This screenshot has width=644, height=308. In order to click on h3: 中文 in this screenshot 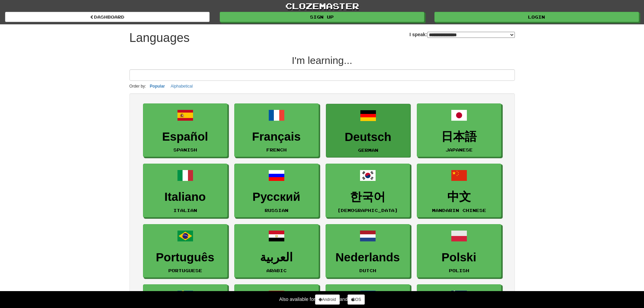, I will do `click(459, 197)`.